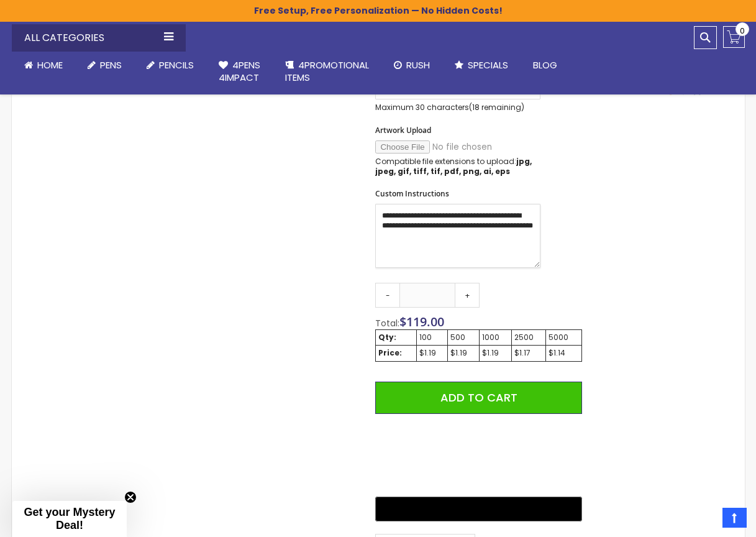 This screenshot has width=756, height=537. I want to click on button: Close teaser, so click(130, 498).